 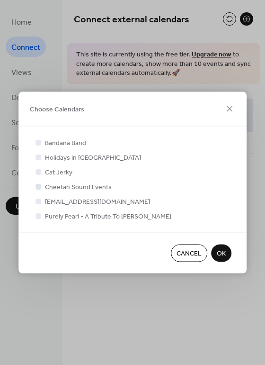 What do you see at coordinates (189, 253) in the screenshot?
I see `button: Cancel` at bounding box center [189, 253].